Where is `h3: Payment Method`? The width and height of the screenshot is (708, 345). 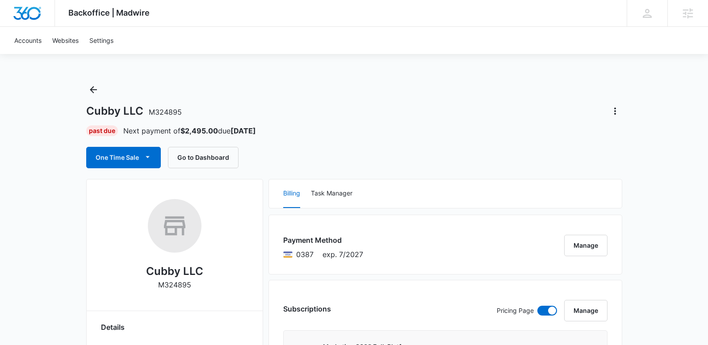 h3: Payment Method is located at coordinates (323, 240).